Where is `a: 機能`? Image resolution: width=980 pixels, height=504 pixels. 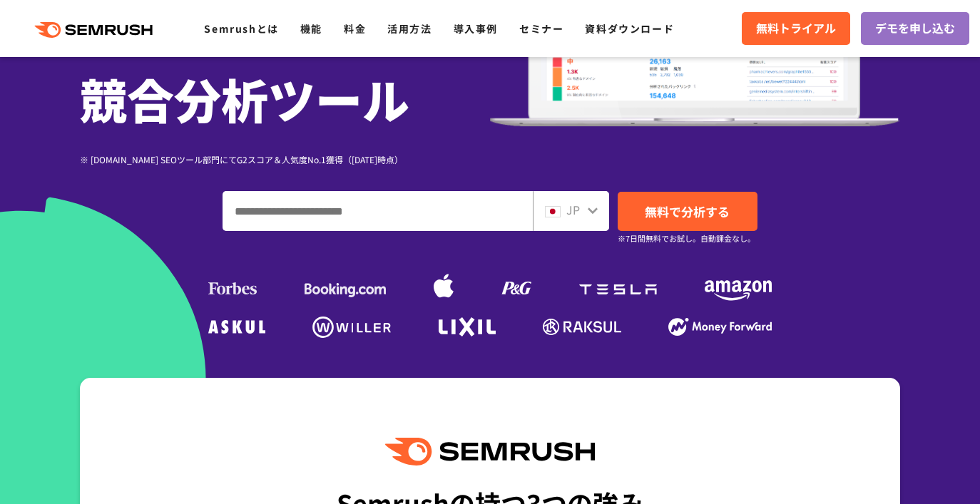 a: 機能 is located at coordinates (311, 29).